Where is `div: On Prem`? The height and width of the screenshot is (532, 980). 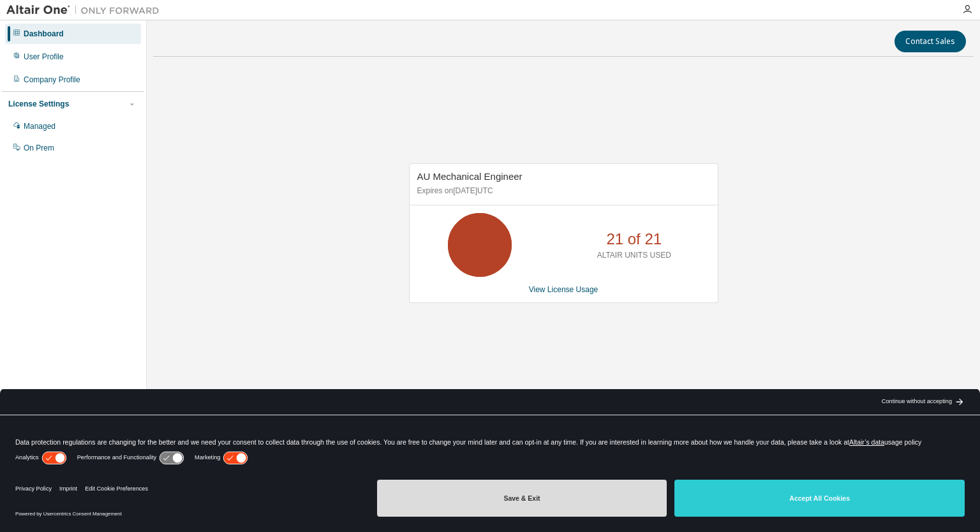
div: On Prem is located at coordinates (39, 149).